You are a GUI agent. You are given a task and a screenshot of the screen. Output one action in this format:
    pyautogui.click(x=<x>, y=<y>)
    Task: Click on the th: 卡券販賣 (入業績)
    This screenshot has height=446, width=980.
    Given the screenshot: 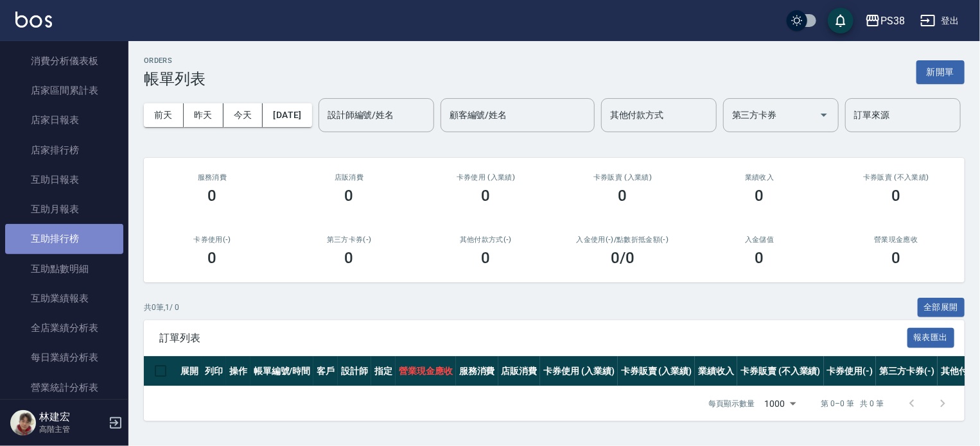 What is the action you would take?
    pyautogui.click(x=656, y=371)
    